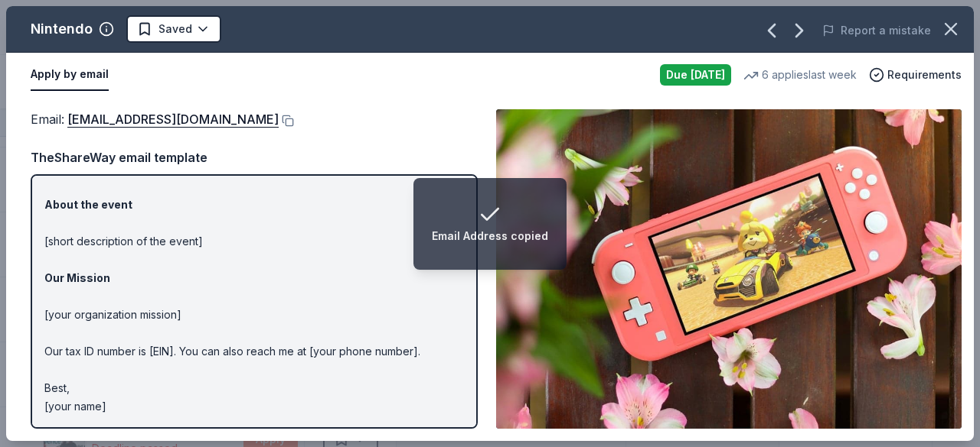  Describe the element at coordinates (728, 270) in the screenshot. I see `img: Image for Nintendo` at that location.